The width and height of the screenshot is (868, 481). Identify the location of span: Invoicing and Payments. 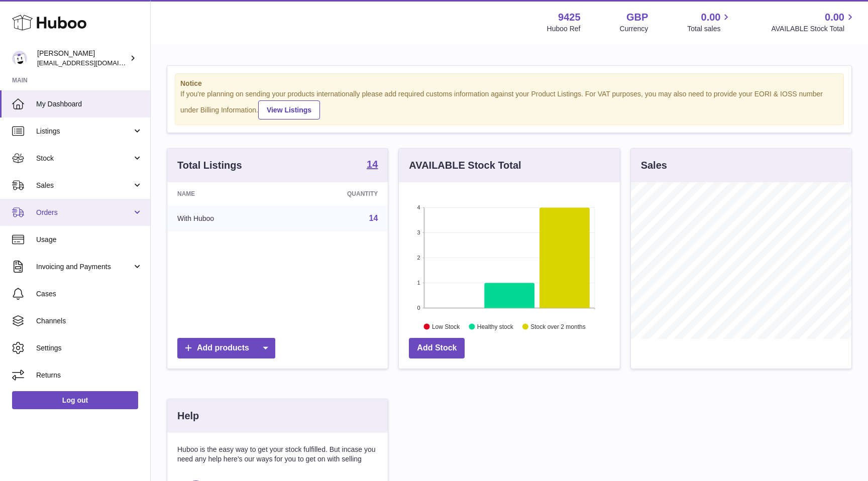
(84, 267).